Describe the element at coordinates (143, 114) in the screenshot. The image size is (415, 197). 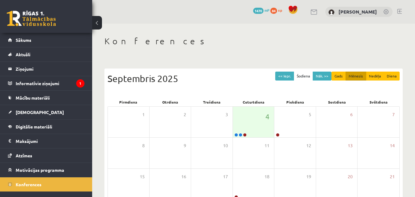
I see `span: 1` at that location.